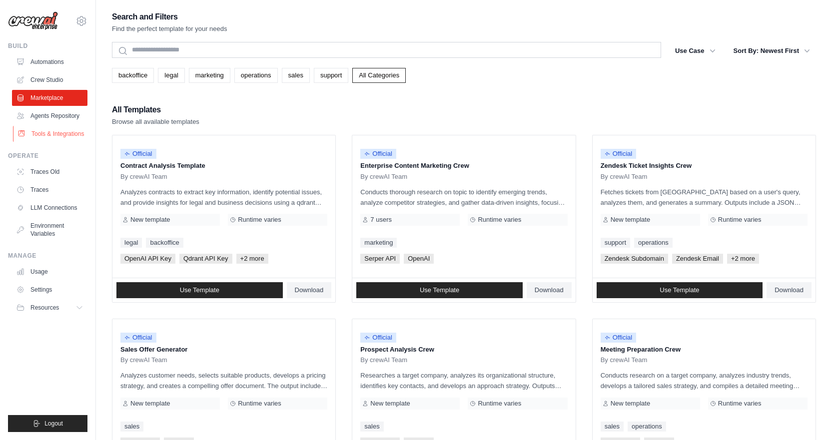 Image resolution: width=832 pixels, height=440 pixels. Describe the element at coordinates (464, 350) in the screenshot. I see `p: Prospect Analysis Crew` at that location.